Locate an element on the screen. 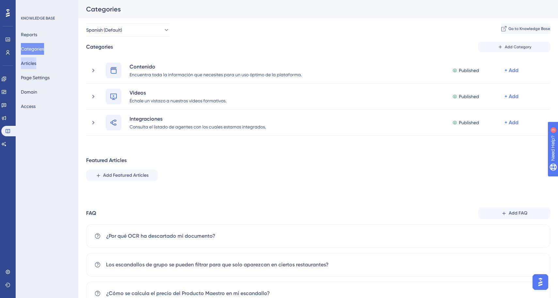 Image resolution: width=558 pixels, height=298 pixels. button: Spanish (Default) is located at coordinates (128, 30).